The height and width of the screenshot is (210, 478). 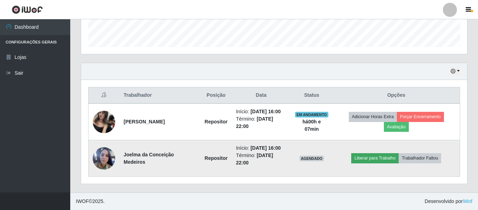 I want to click on span: Desenvolvido por, so click(x=448, y=202).